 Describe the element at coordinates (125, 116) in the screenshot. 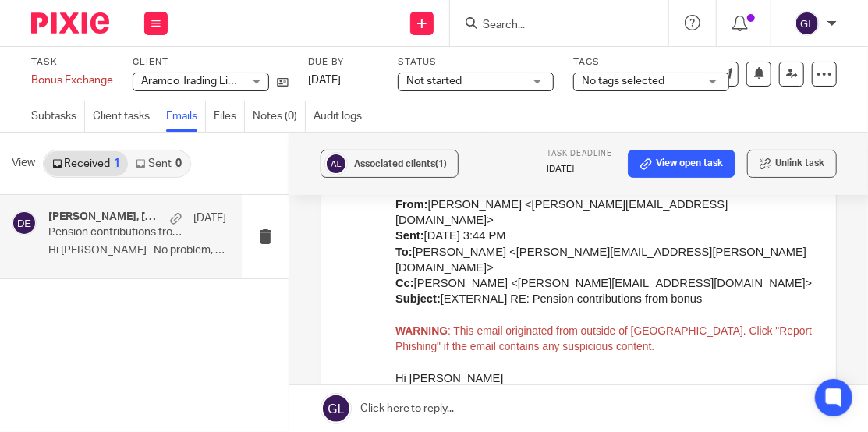

I see `a: Client tasks` at that location.